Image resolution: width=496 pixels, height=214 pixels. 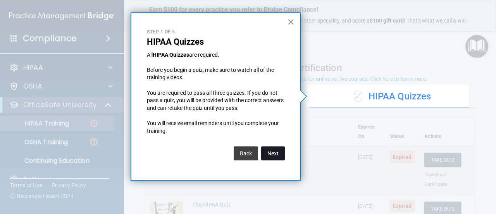 I want to click on p: Step 1 of 5, so click(x=216, y=32).